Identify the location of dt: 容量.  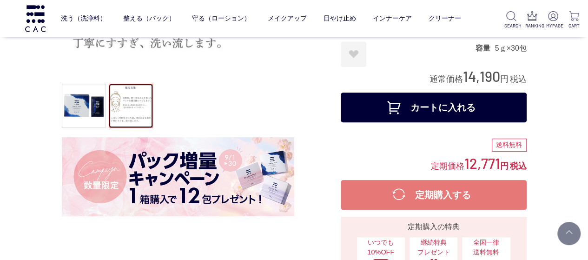
(485, 48).